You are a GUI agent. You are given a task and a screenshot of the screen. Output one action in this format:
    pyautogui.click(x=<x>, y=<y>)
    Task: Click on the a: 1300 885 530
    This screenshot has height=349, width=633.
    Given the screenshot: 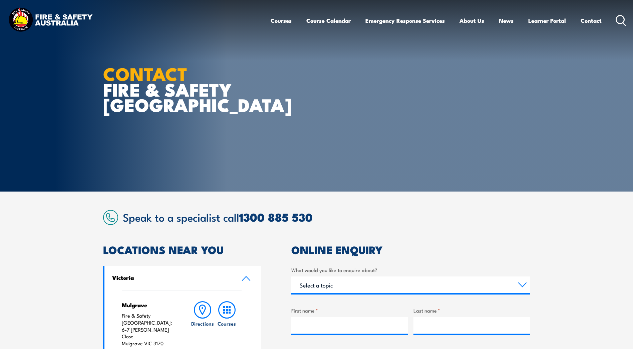 What is the action you would take?
    pyautogui.click(x=276, y=216)
    